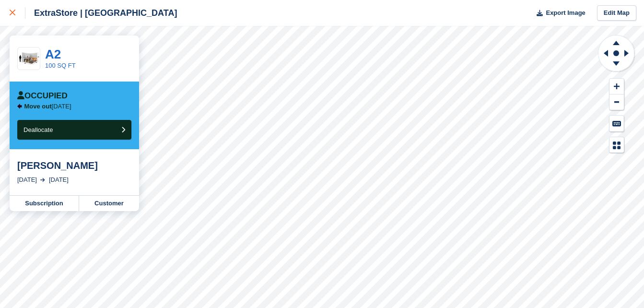 The image size is (644, 308). Describe the element at coordinates (617, 123) in the screenshot. I see `button: Keyboard Shortcuts` at that location.